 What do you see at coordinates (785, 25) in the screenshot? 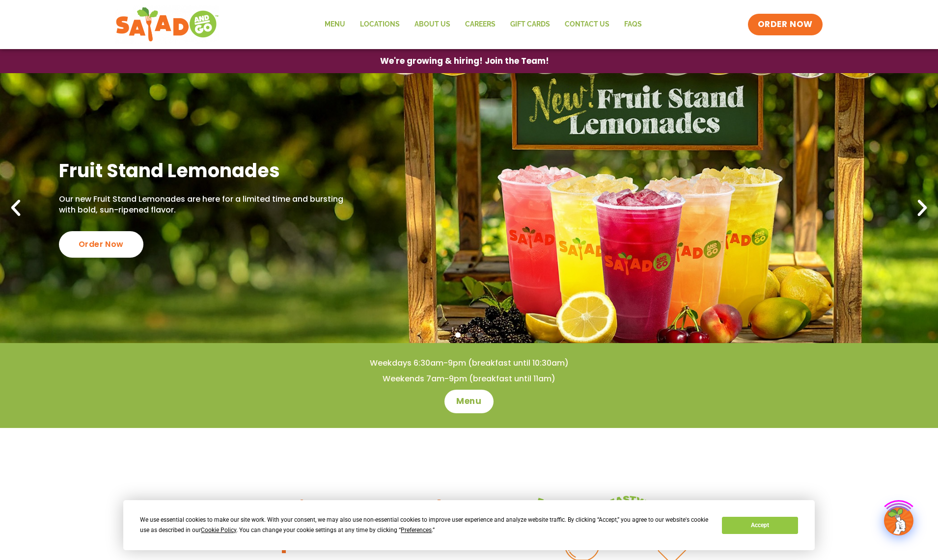
I see `a: ORDER NOW` at bounding box center [785, 25].